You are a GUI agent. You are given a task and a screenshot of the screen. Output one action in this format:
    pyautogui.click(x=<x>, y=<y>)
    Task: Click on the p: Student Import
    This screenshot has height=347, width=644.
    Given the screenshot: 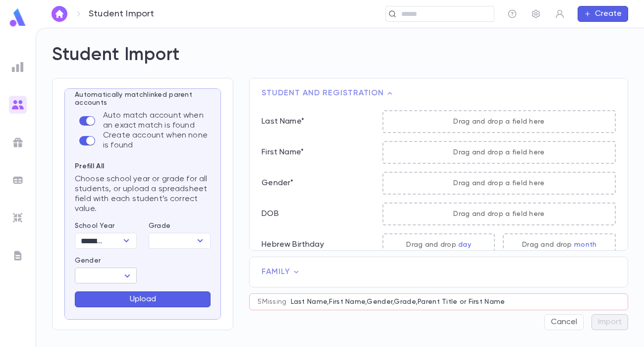 What is the action you would take?
    pyautogui.click(x=122, y=14)
    